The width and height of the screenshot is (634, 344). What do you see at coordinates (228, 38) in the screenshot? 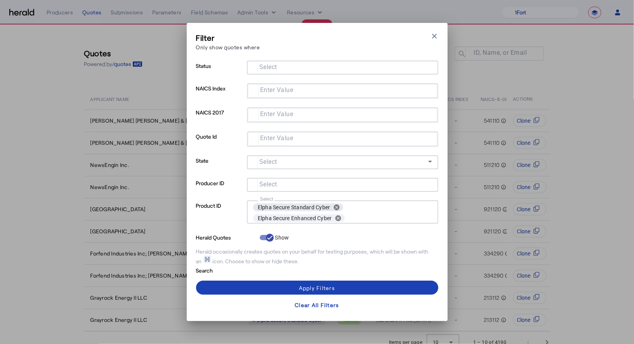
I see `h3: Filter` at bounding box center [228, 38].